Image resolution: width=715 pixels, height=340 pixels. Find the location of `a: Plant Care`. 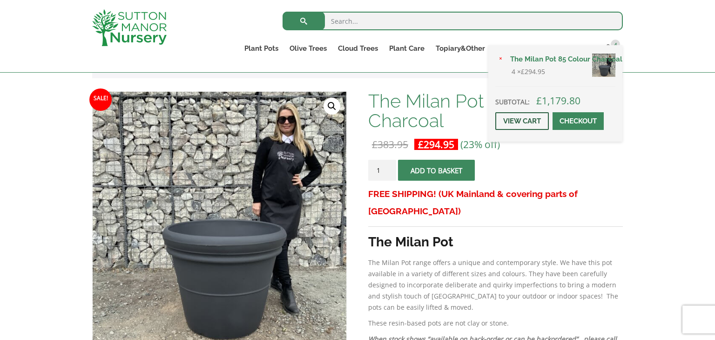

a: Plant Care is located at coordinates (407, 48).